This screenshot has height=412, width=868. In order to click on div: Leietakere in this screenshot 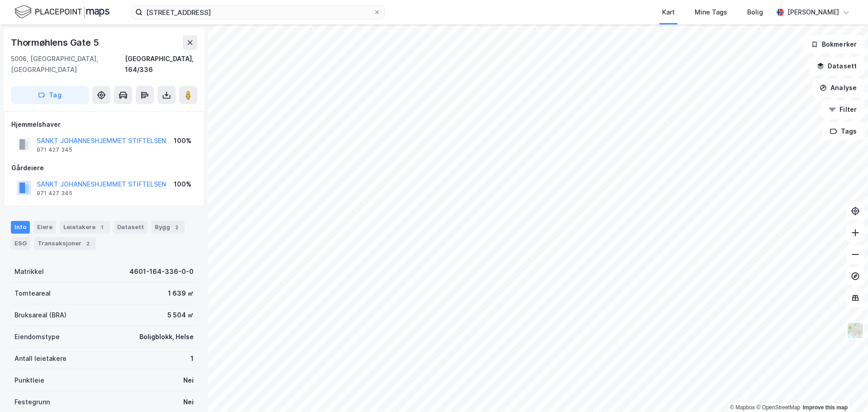, I will do `click(85, 227)`.